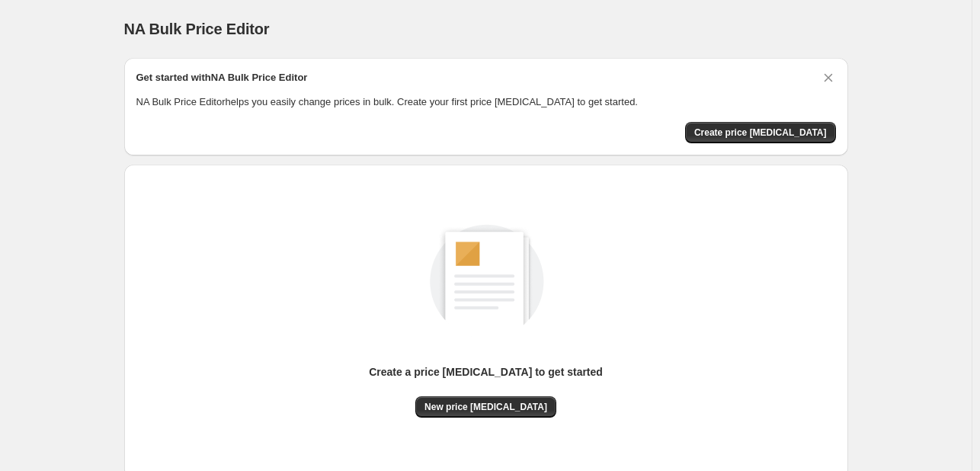 Image resolution: width=980 pixels, height=471 pixels. Describe the element at coordinates (222, 78) in the screenshot. I see `h2: Get started with NA Bulk Price Editor` at that location.